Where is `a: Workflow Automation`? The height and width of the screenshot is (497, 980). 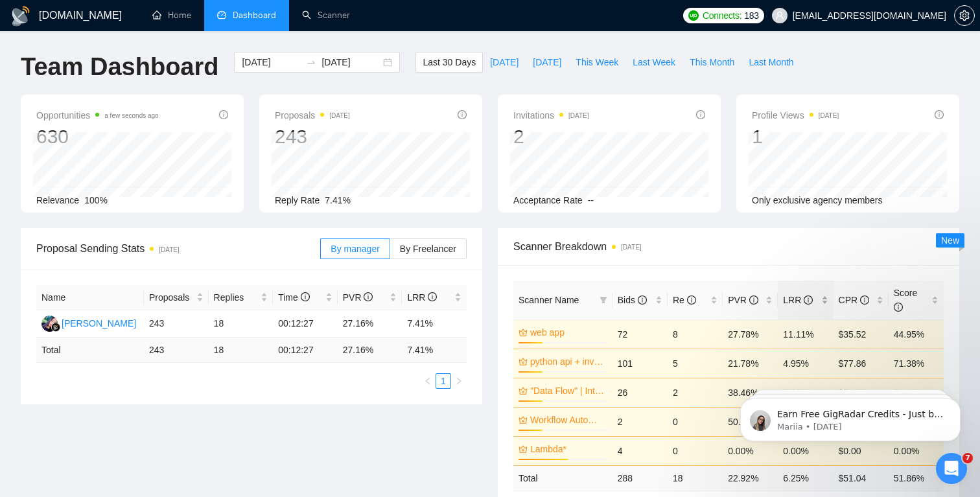
a: Workflow Automation is located at coordinates (567, 420).